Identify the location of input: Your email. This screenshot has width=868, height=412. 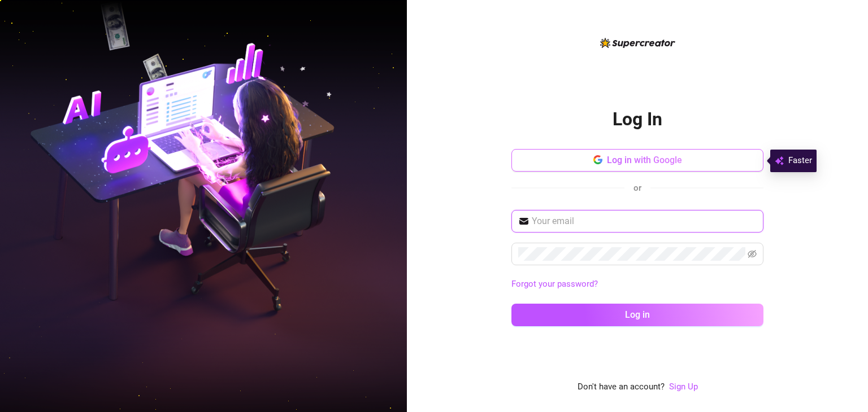
(644, 221).